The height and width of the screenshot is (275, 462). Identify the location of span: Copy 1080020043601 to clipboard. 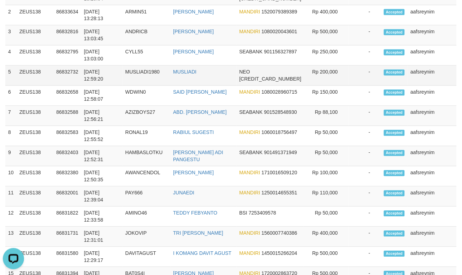
(280, 32).